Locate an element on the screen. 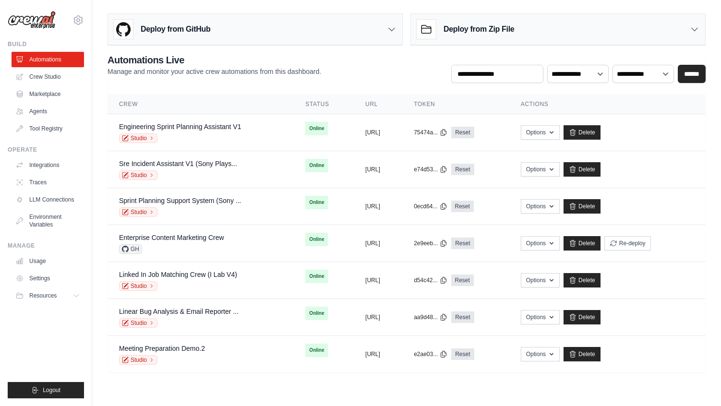 The width and height of the screenshot is (721, 406). a: Marketplace is located at coordinates (47, 94).